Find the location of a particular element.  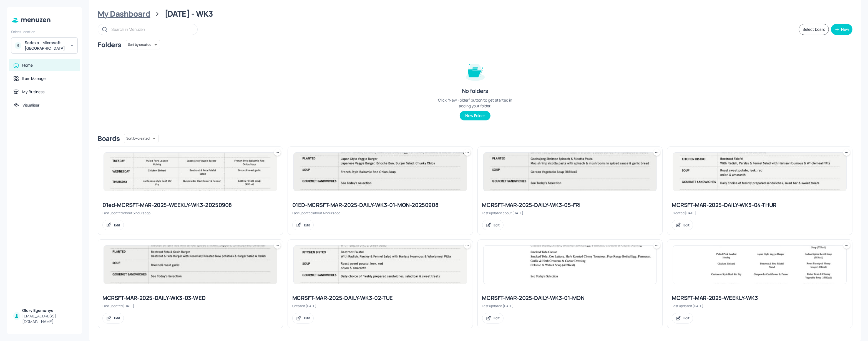

img: folder-empty is located at coordinates (476, 71).